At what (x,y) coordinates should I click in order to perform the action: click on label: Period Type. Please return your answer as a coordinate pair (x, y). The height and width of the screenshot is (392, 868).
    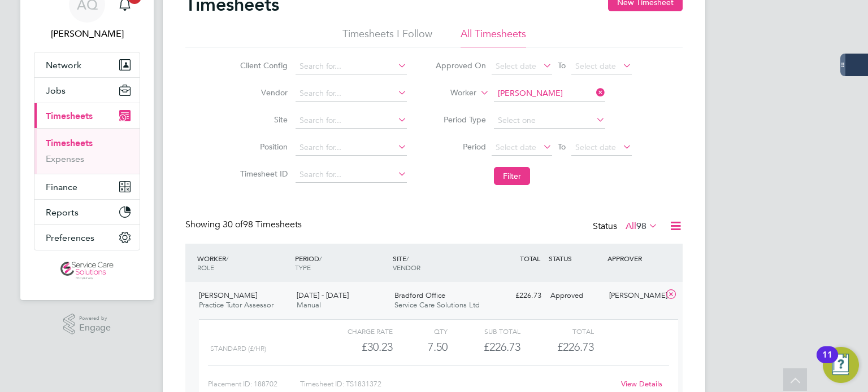
    Looking at the image, I should click on (461, 119).